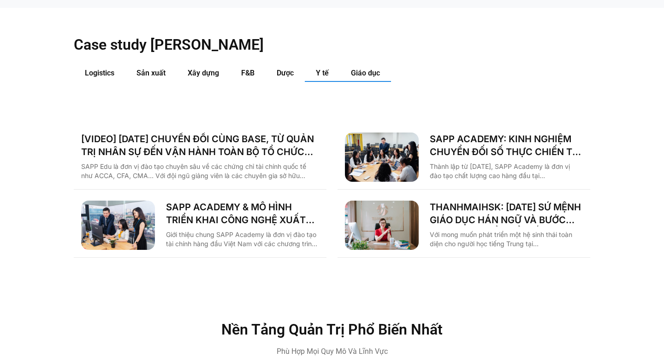  I want to click on span: Y tế, so click(322, 73).